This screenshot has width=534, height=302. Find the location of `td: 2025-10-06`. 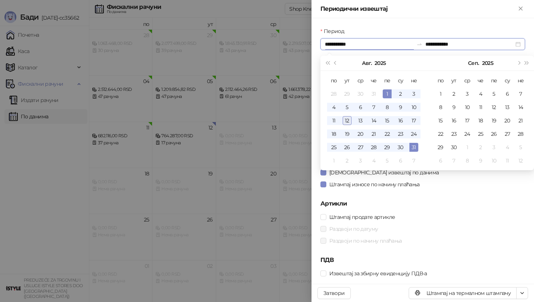

td: 2025-10-06 is located at coordinates (441, 161).